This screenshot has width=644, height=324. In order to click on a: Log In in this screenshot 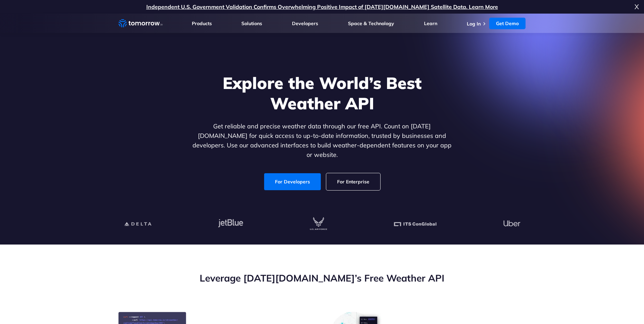, I will do `click(474, 24)`.